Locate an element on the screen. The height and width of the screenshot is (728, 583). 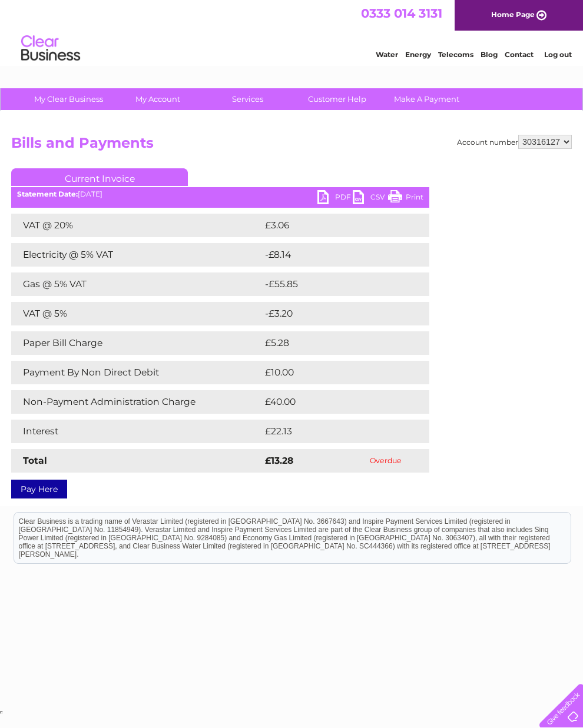
td: £22.13 is located at coordinates (333, 431).